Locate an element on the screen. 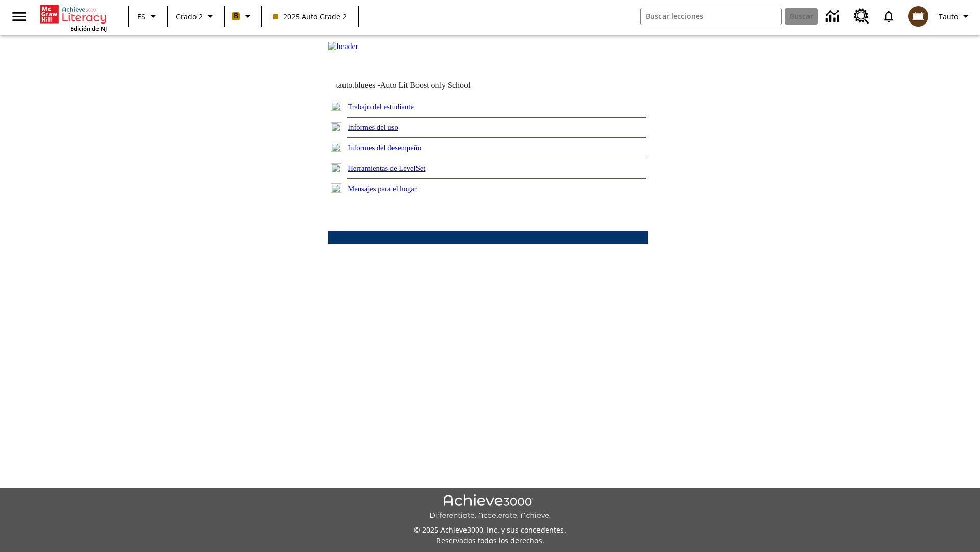 The width and height of the screenshot is (980, 552). button: Lenguaje: ES, Selecciona un idioma is located at coordinates (148, 16).